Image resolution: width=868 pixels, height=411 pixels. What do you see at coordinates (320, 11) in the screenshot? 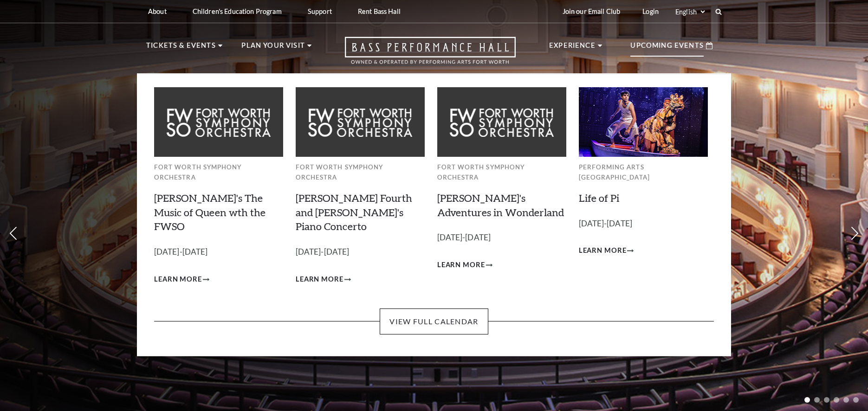
I see `p: Support` at bounding box center [320, 11].